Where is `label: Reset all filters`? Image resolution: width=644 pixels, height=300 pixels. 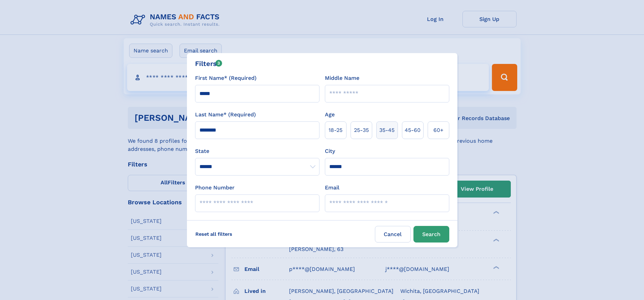 label: Reset all filters is located at coordinates (213, 234).